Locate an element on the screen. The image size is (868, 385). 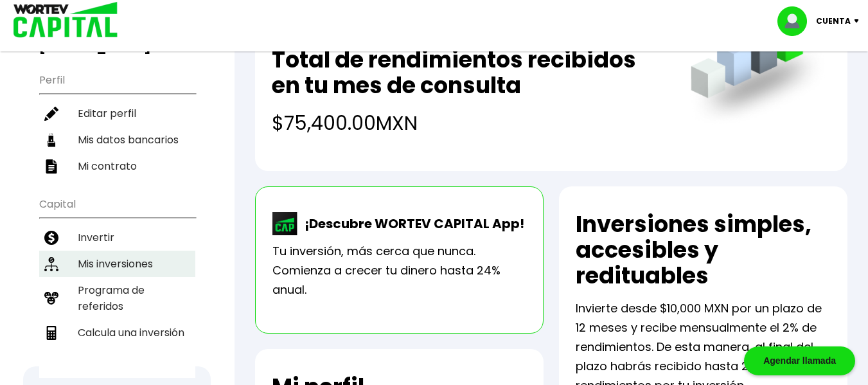
li: Programa de referidos is located at coordinates (117, 298).